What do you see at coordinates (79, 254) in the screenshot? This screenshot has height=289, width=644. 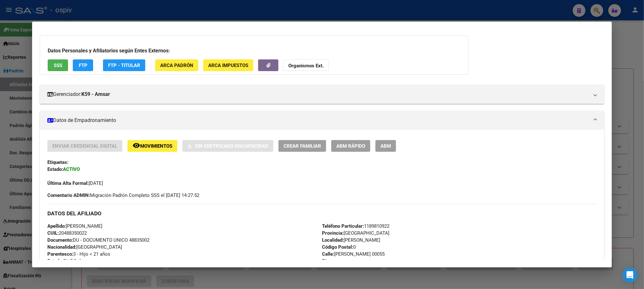 I see `span: 3 - Hijo < 21 años` at bounding box center [79, 254].